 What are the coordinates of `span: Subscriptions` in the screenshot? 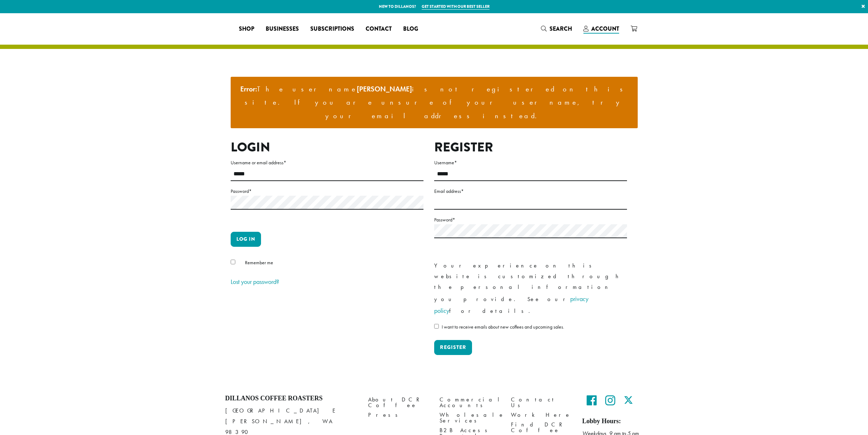 It's located at (332, 29).